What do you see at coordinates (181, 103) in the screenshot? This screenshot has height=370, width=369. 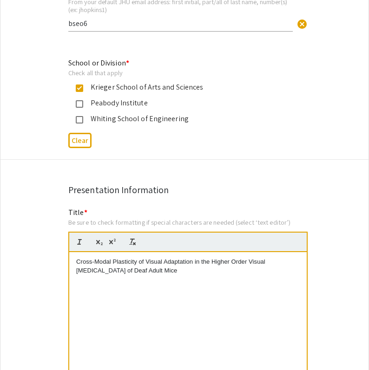 I see `div: Peabody Institute` at bounding box center [181, 103].